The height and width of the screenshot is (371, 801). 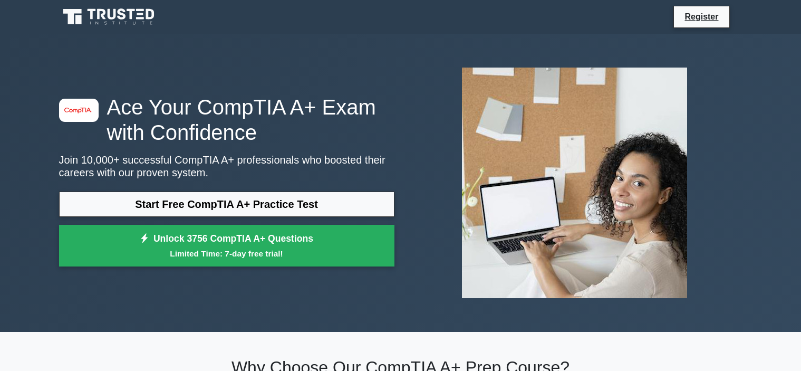 I want to click on h1: Ace Your CompTIA A+ Exam with Confidence, so click(x=227, y=120).